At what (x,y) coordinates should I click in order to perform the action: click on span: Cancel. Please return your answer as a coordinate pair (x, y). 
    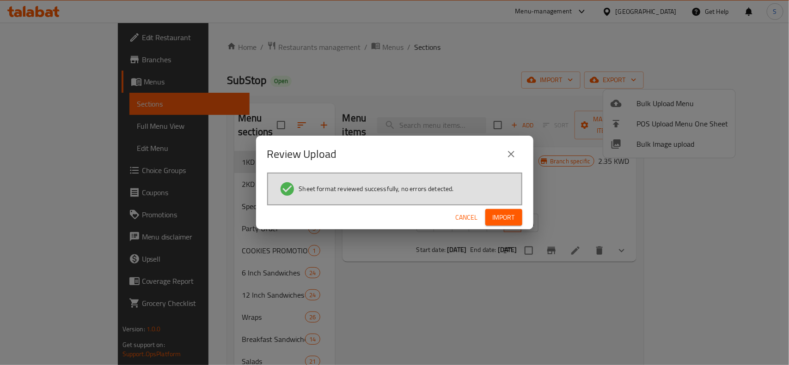
    Looking at the image, I should click on (467, 218).